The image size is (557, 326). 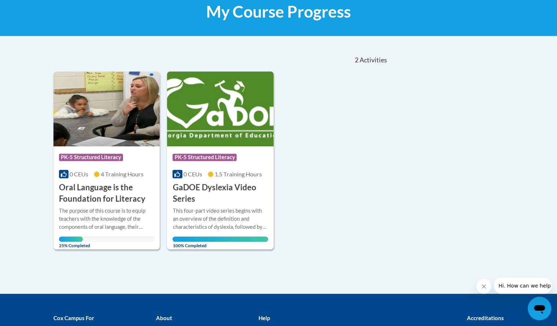 What do you see at coordinates (220, 242) in the screenshot?
I see `span: 100% Completed` at bounding box center [220, 242].